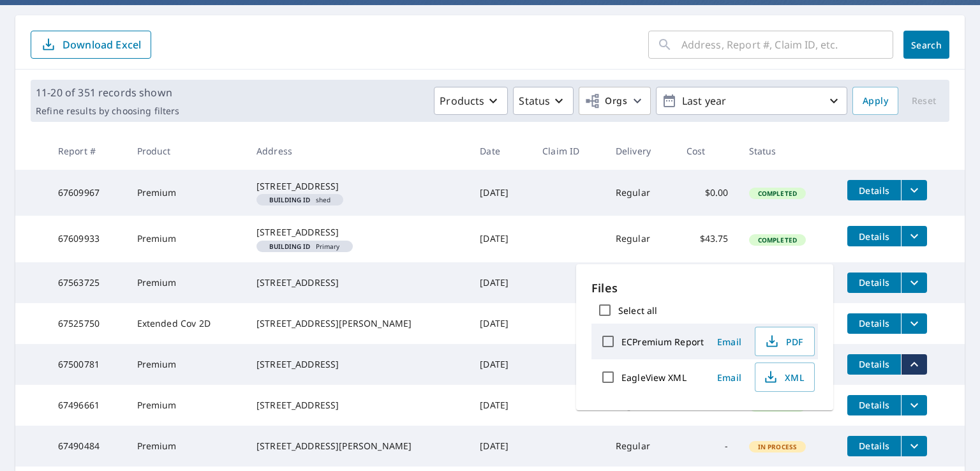 This screenshot has width=980, height=471. I want to click on button: filesDropdownBtn-67496661, so click(914, 405).